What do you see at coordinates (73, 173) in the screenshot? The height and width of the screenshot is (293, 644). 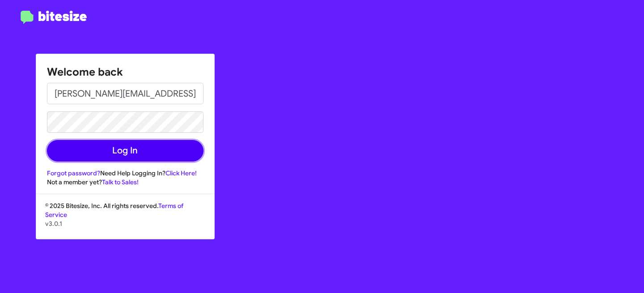 I see `a: Forgot password?` at bounding box center [73, 173].